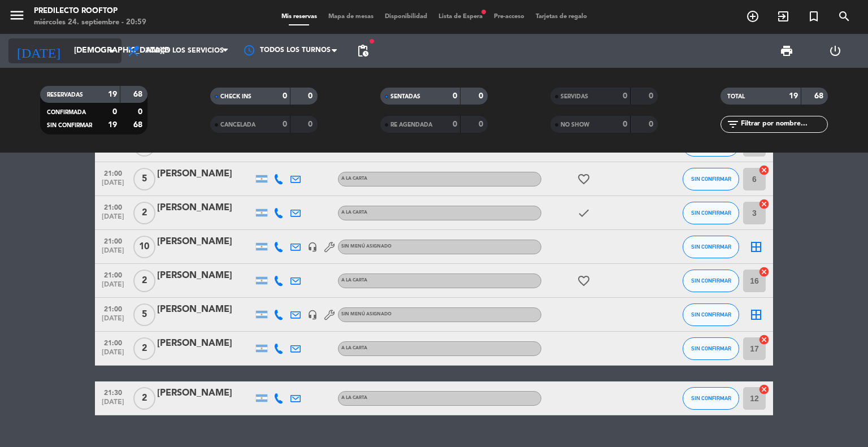  I want to click on i: power_settings_new, so click(835, 51).